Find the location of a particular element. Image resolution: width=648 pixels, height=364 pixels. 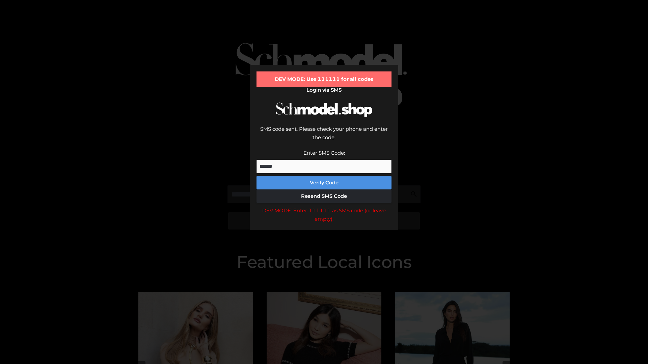

div: DEV MODE: Use 111111 for all codes is located at coordinates (324, 79).